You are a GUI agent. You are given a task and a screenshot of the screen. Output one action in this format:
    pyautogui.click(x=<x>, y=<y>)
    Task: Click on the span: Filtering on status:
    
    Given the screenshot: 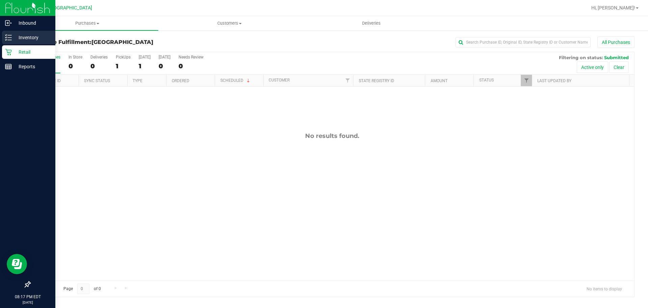 What is the action you would take?
    pyautogui.click(x=581, y=57)
    